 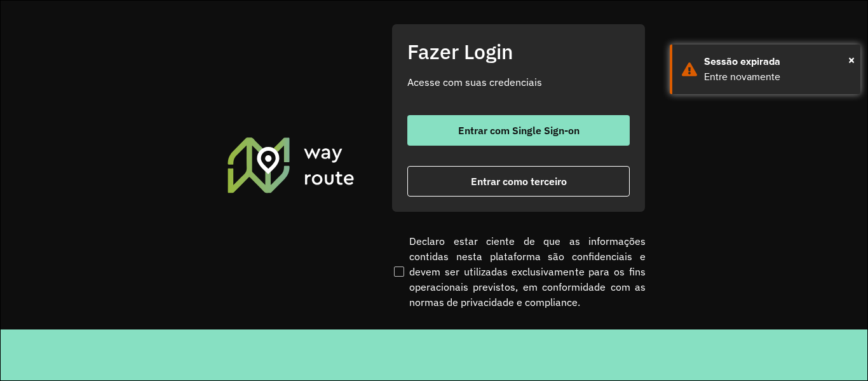 What do you see at coordinates (519, 130) in the screenshot?
I see `span: Entrar com Single Sign-on` at bounding box center [519, 130].